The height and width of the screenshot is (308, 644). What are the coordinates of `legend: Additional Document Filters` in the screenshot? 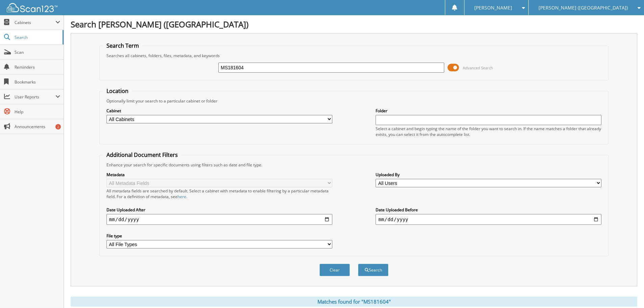 It's located at (142, 155).